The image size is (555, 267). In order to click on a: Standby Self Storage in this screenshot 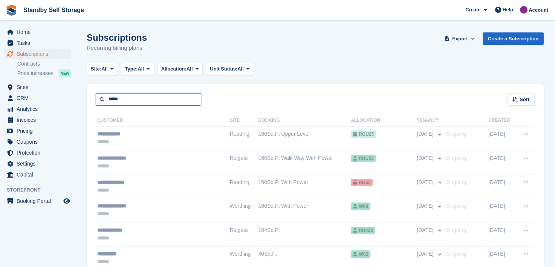, I will do `click(54, 10)`.